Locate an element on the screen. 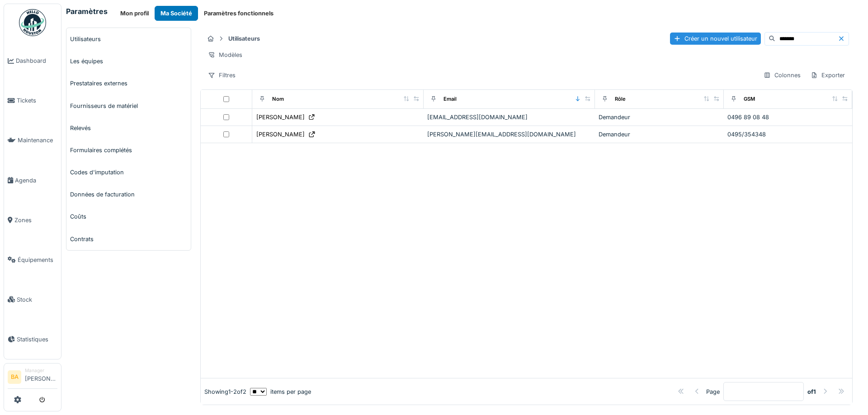  a: Paramètres fonctionnels is located at coordinates (239, 13).